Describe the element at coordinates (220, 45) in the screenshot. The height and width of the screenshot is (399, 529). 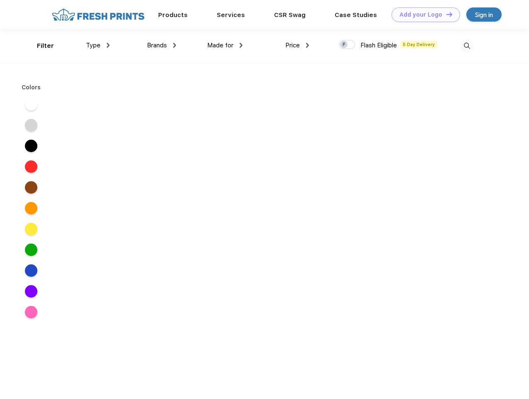
I see `span: Made for` at that location.